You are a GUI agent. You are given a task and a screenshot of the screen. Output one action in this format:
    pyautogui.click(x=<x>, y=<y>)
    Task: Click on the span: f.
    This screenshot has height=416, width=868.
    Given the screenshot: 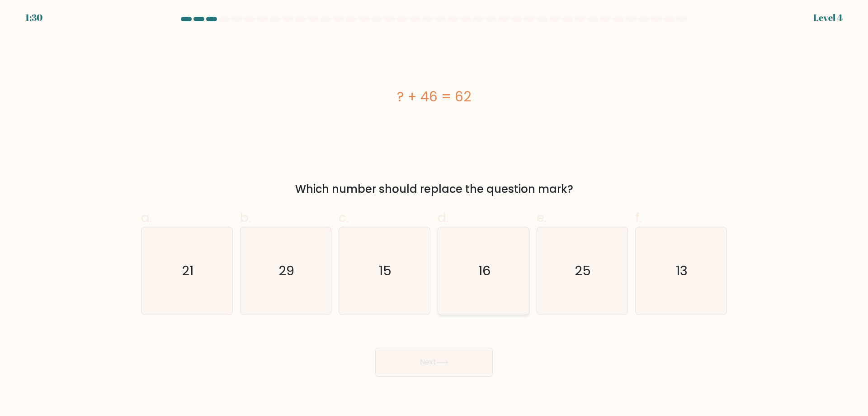 What is the action you would take?
    pyautogui.click(x=638, y=217)
    